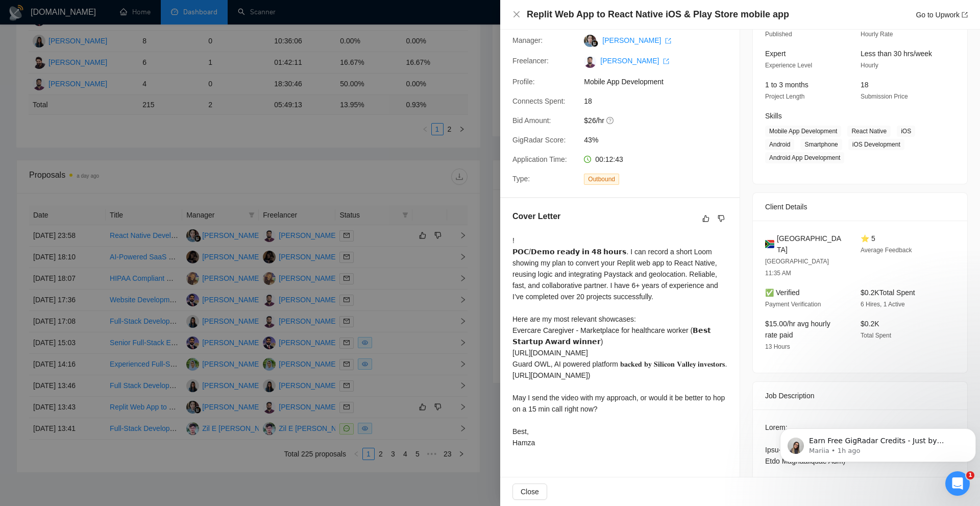 Image resolution: width=980 pixels, height=506 pixels. What do you see at coordinates (537, 216) in the screenshot?
I see `h5: Cover Letter` at bounding box center [537, 216].